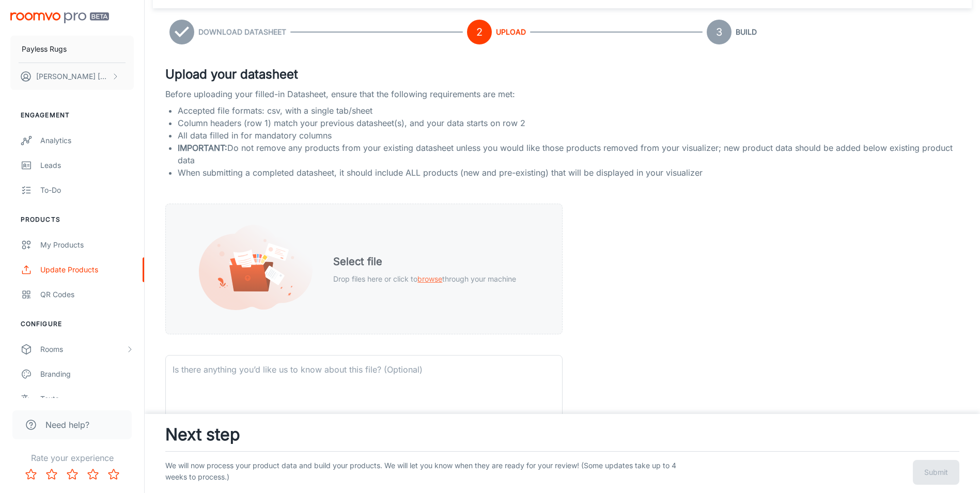  What do you see at coordinates (87, 399) in the screenshot?
I see `div: Texts` at bounding box center [87, 399].